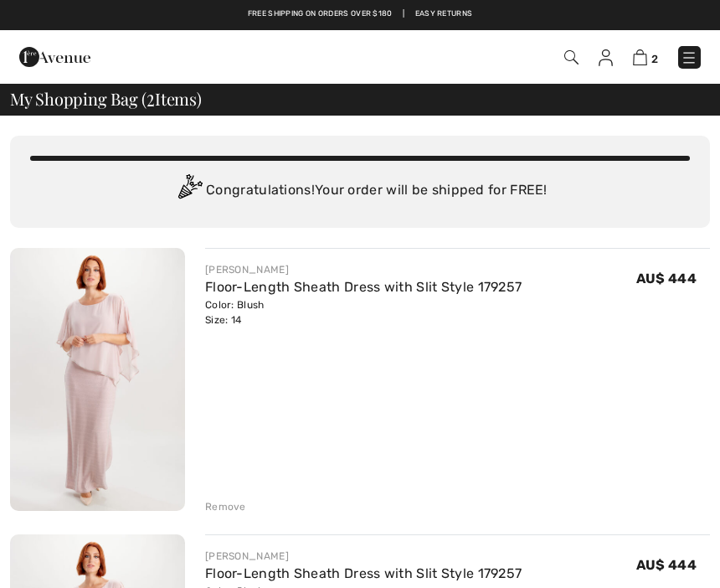  What do you see at coordinates (444, 14) in the screenshot?
I see `a: Easy Returns` at bounding box center [444, 14].